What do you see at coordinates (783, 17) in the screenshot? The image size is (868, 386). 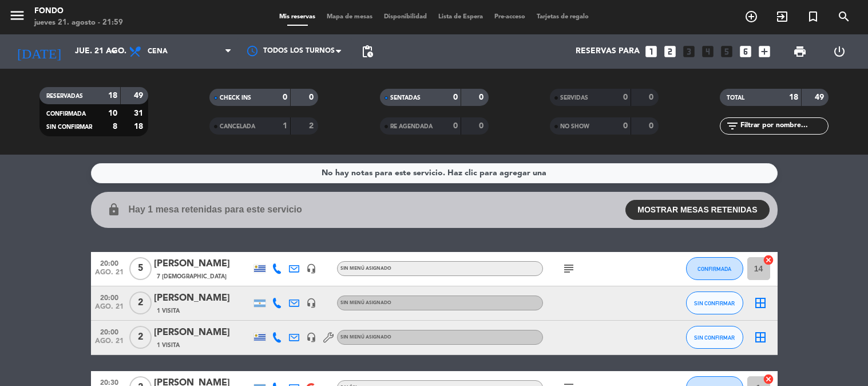 I see `i: exit_to_app` at bounding box center [783, 17].